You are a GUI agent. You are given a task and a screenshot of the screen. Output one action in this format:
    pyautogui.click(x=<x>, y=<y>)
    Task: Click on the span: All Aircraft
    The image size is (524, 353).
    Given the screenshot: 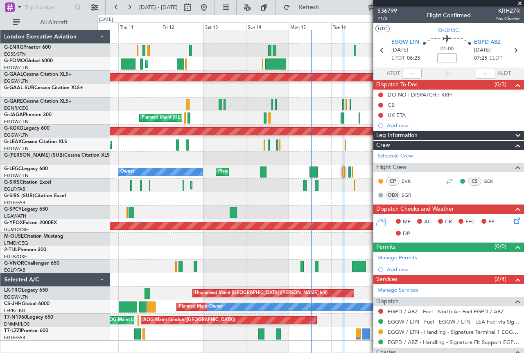 What is the action you would take?
    pyautogui.click(x=54, y=23)
    